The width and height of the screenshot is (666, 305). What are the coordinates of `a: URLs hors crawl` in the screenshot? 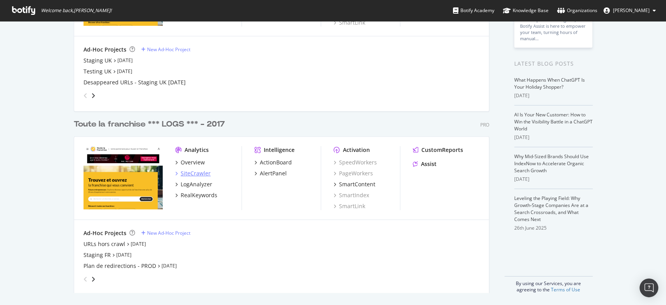 It's located at (104, 244).